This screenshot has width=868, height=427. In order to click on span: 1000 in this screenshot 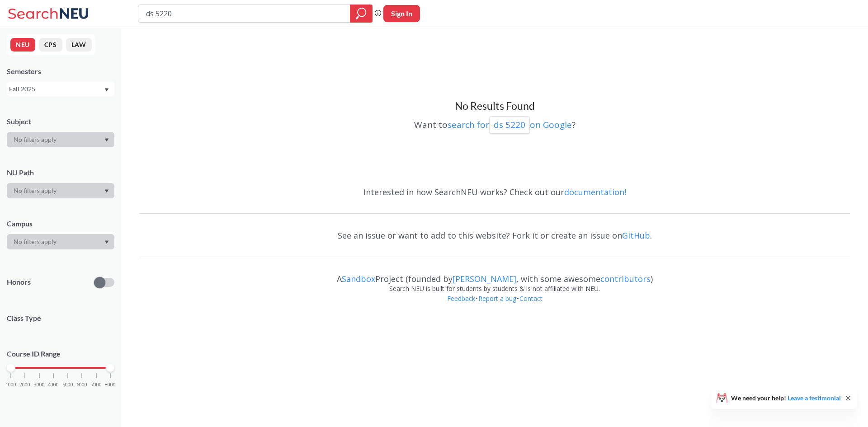, I will do `click(11, 384)`.